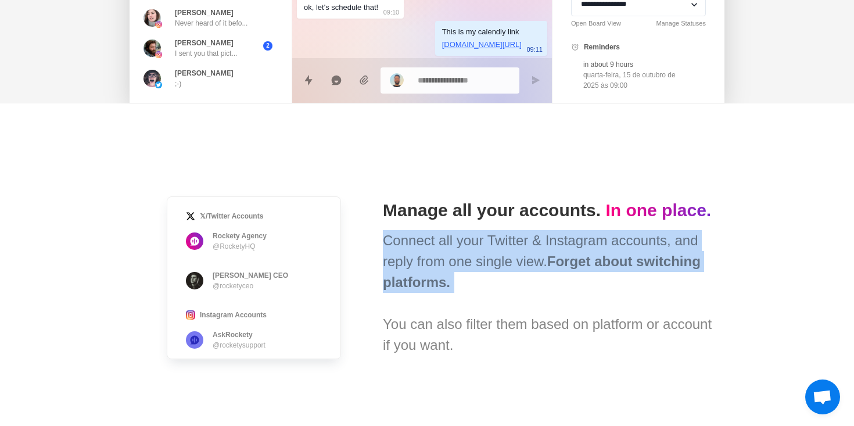 The height and width of the screenshot is (426, 854). Describe the element at coordinates (268, 46) in the screenshot. I see `span: 2` at that location.